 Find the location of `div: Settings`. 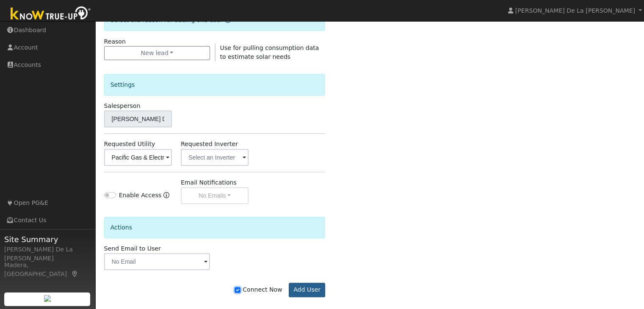

div: Settings is located at coordinates (215, 85).